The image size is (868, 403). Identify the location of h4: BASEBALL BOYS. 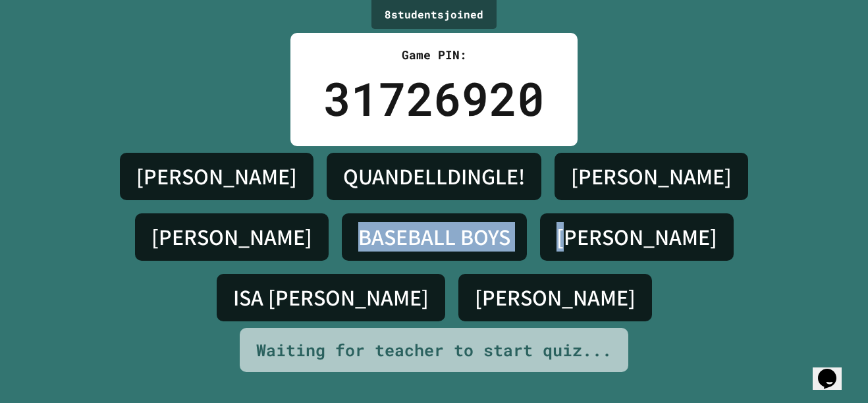
(434, 237).